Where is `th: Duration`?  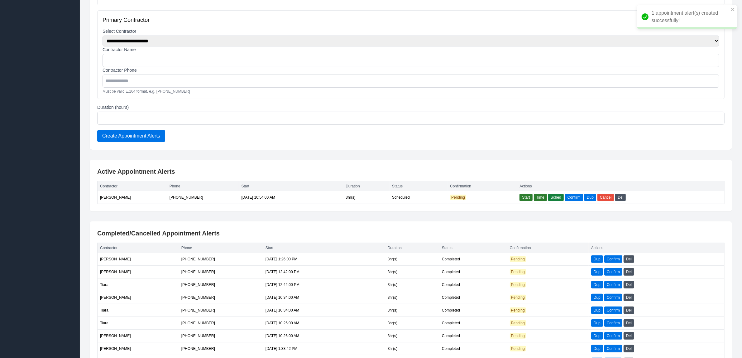
th: Duration is located at coordinates (366, 186).